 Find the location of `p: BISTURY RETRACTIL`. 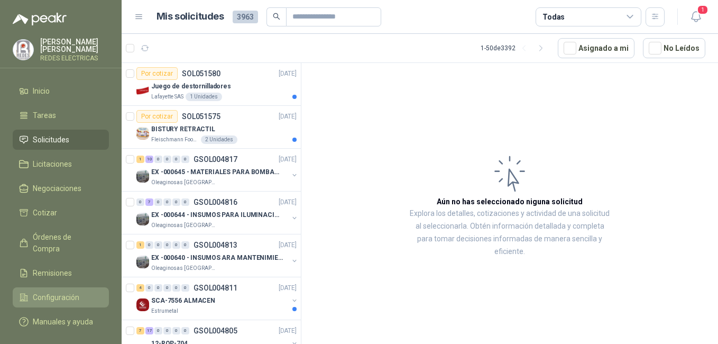

p: BISTURY RETRACTIL is located at coordinates (183, 129).